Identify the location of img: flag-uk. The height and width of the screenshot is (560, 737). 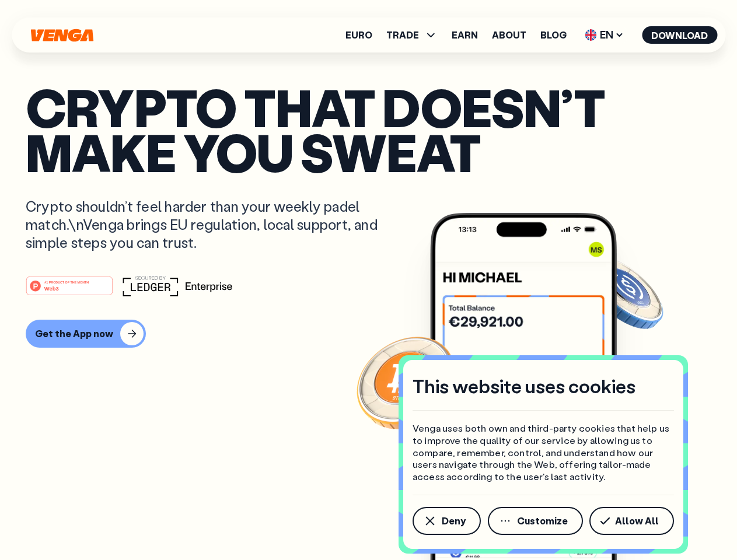
(591, 35).